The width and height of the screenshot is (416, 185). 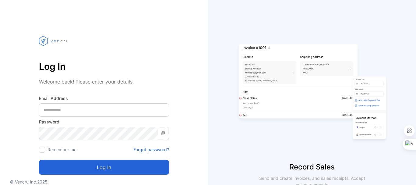 What do you see at coordinates (104, 122) in the screenshot?
I see `label: Password` at bounding box center [104, 122].